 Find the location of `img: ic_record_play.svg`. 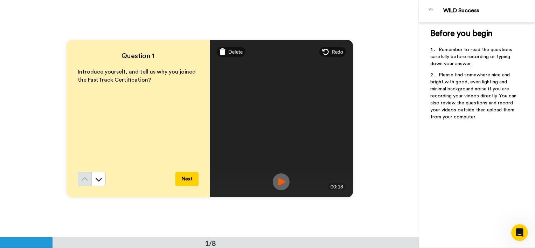

img: ic_record_play.svg is located at coordinates (281, 182).